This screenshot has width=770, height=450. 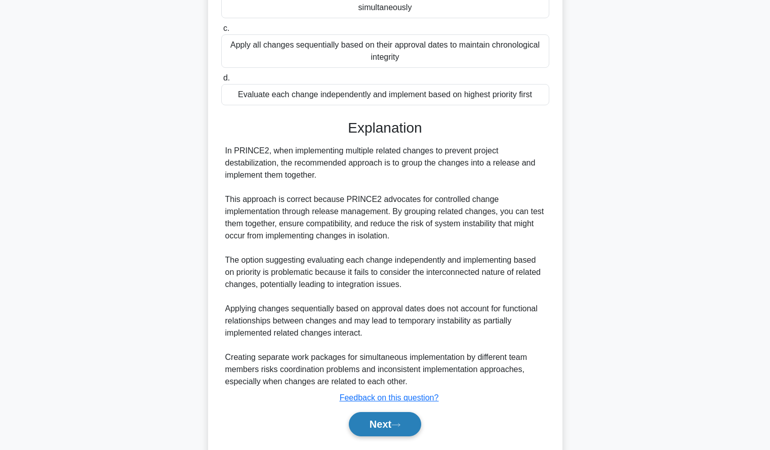 I want to click on div: In PRINCE2, when implementing multiple related changes to prevent project destabilization, the re..., so click(x=385, y=266).